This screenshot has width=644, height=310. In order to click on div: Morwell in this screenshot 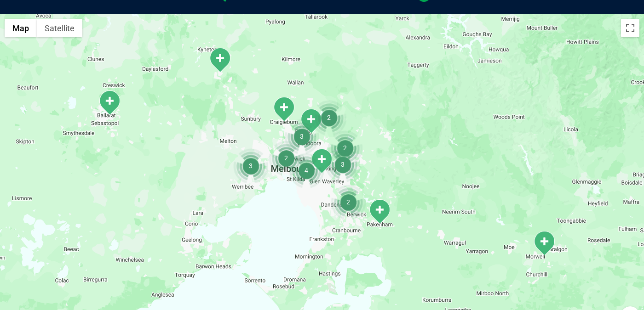, I will do `click(544, 243)`.